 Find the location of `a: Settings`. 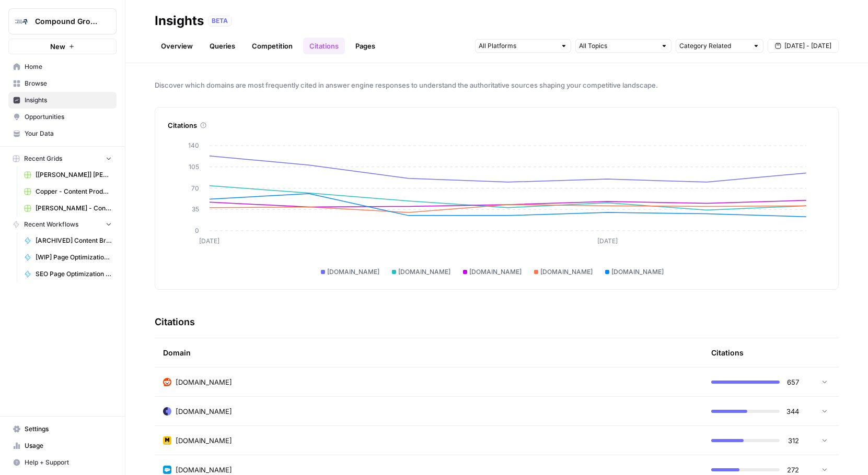

a: Settings is located at coordinates (62, 429).